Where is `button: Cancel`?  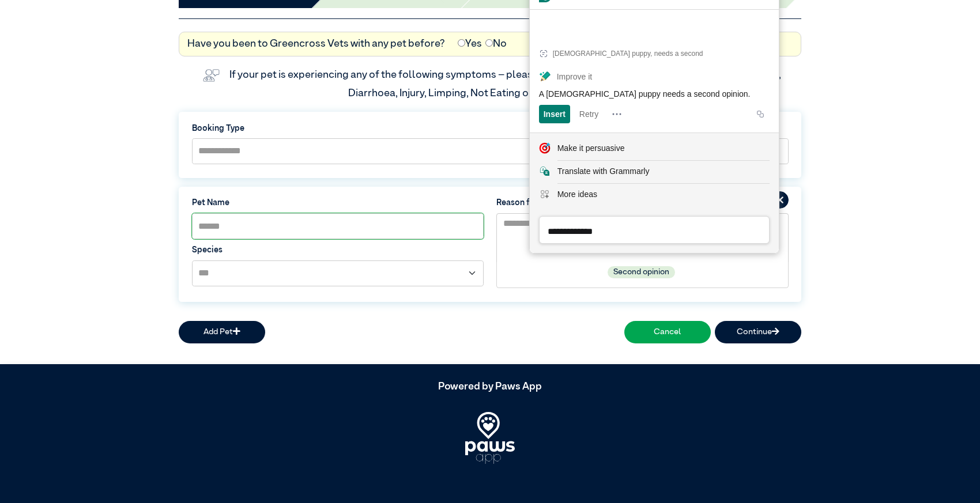 button: Cancel is located at coordinates (668, 332).